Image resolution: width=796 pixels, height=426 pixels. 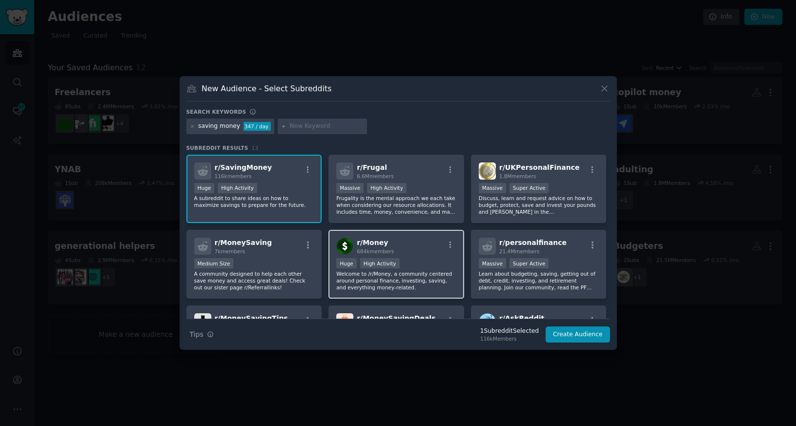 What do you see at coordinates (533, 243) in the screenshot?
I see `span: r/ personalfinance` at bounding box center [533, 243].